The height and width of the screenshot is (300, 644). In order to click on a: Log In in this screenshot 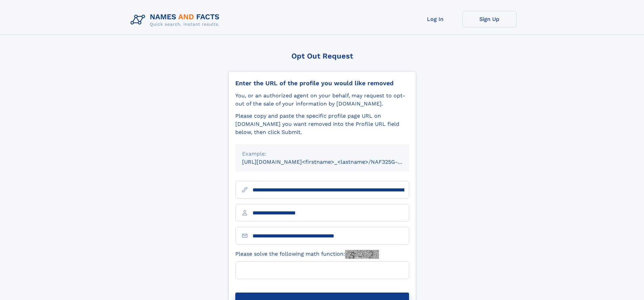, I will do `click(435, 19)`.